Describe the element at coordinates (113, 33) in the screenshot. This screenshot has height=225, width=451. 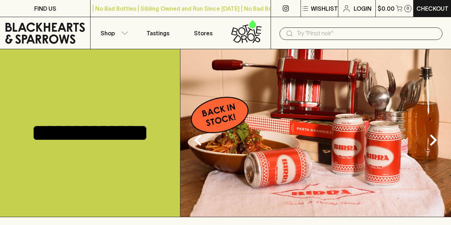
I see `button: Shop` at that location.